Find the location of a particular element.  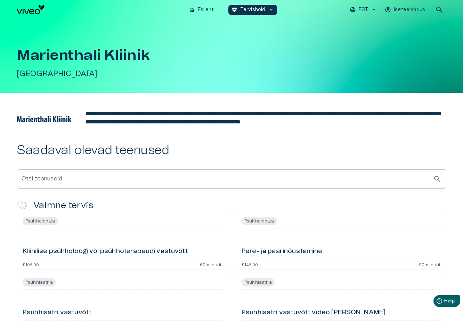

p: €105.00 is located at coordinates (31, 264).